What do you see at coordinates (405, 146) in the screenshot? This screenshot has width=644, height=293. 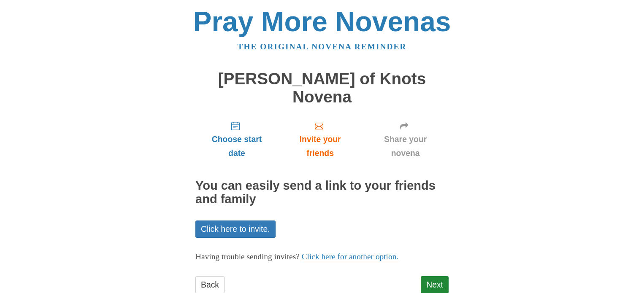 I see `span: Share your novena` at bounding box center [405, 146].